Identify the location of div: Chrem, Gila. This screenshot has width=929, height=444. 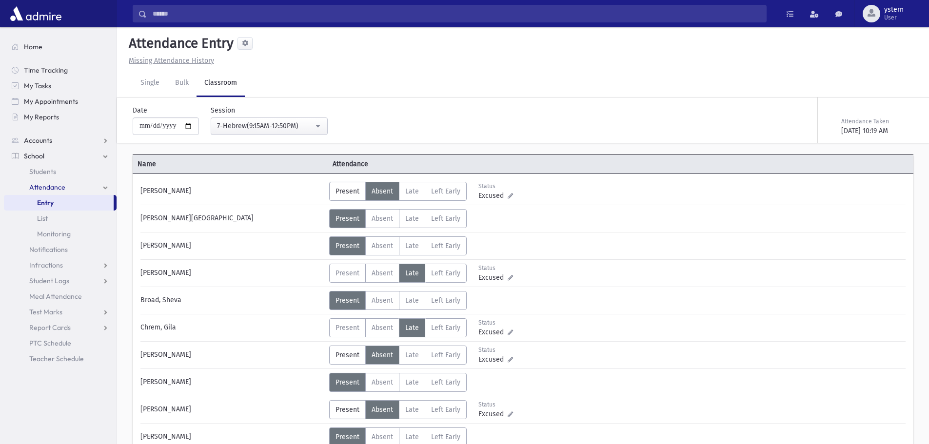
(232, 328).